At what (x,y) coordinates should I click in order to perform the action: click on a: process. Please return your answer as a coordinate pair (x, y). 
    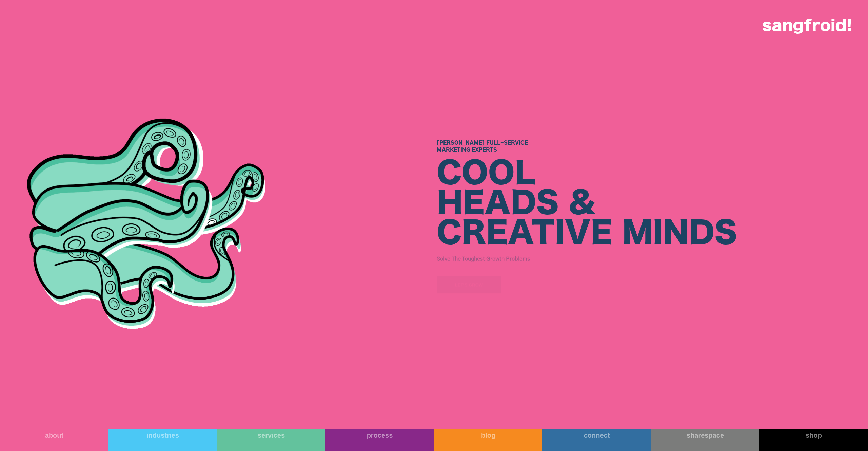
    Looking at the image, I should click on (380, 440).